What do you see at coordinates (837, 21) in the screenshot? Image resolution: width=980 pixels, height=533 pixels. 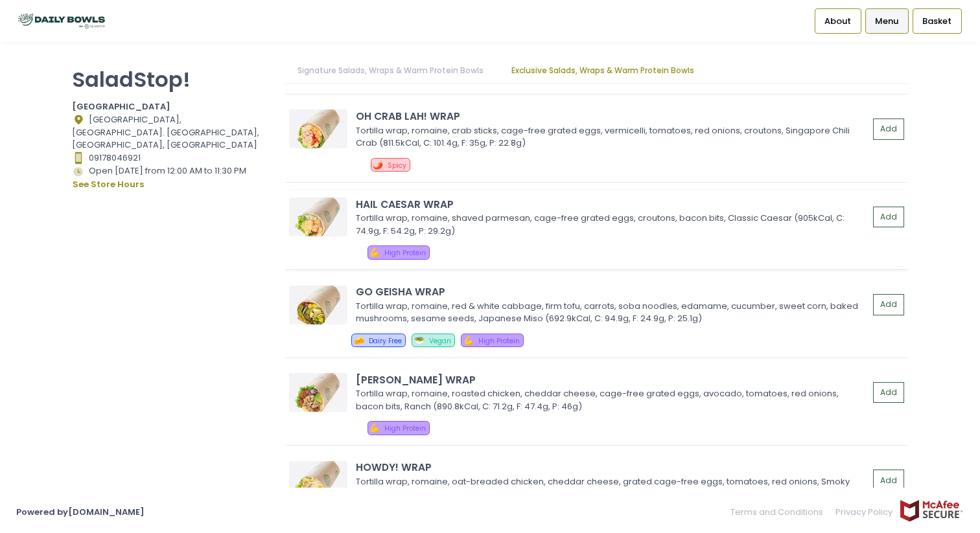 I see `span: About` at bounding box center [837, 21].